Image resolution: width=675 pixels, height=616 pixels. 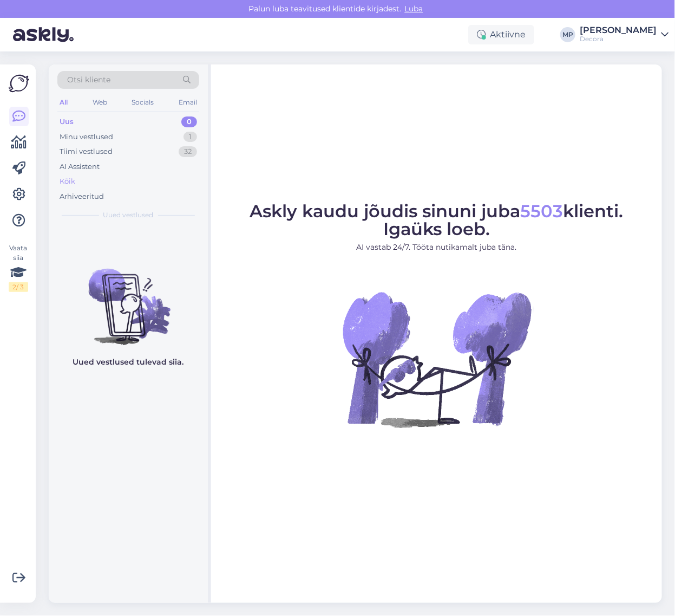 I want to click on div: Kõik, so click(x=67, y=182).